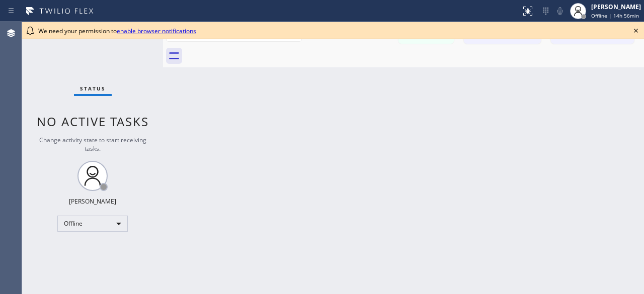  Describe the element at coordinates (92, 144) in the screenshot. I see `span: Change activity state to start receiving tasks.` at that location.